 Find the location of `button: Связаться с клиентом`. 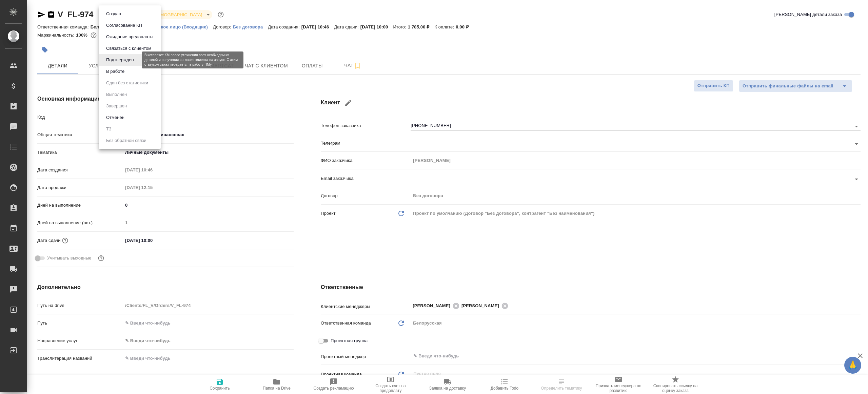

button: Связаться с клиентом is located at coordinates (129, 48).